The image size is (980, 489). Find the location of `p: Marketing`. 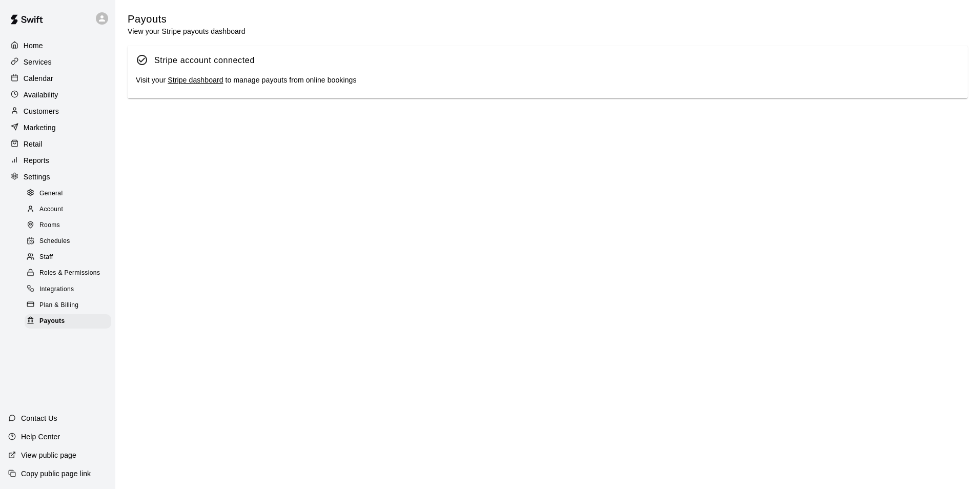

p: Marketing is located at coordinates (40, 127).